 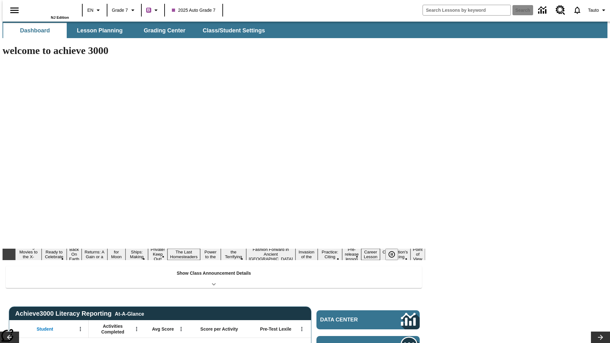 I want to click on button: Slide 4 Free Returns: A Gain or a Drain?, so click(x=94, y=255).